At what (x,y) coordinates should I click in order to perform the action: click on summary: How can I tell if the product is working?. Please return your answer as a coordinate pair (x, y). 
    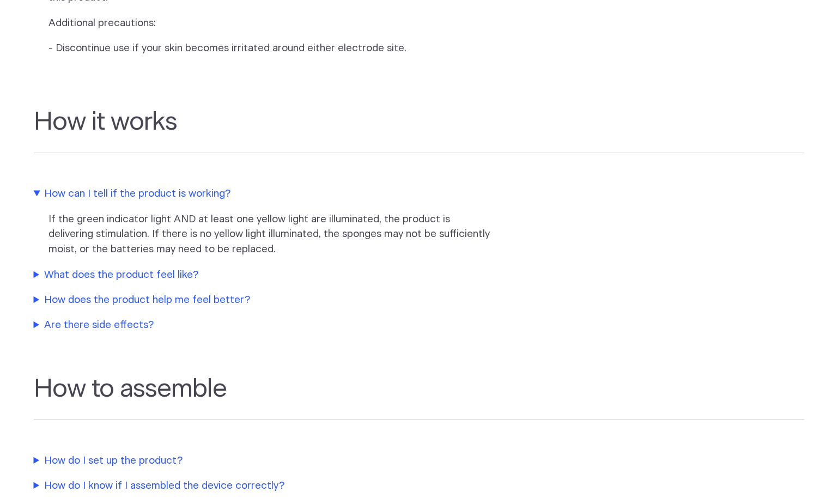
    Looking at the image, I should click on (263, 194).